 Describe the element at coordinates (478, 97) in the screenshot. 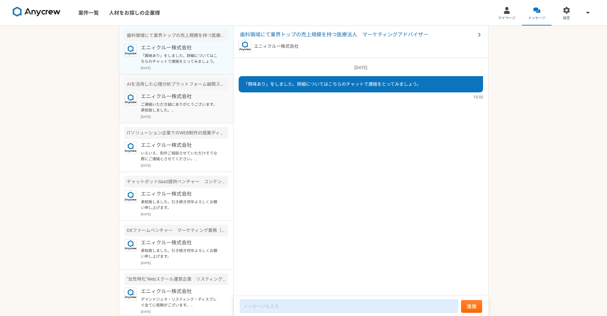

I see `span: 13:32` at that location.